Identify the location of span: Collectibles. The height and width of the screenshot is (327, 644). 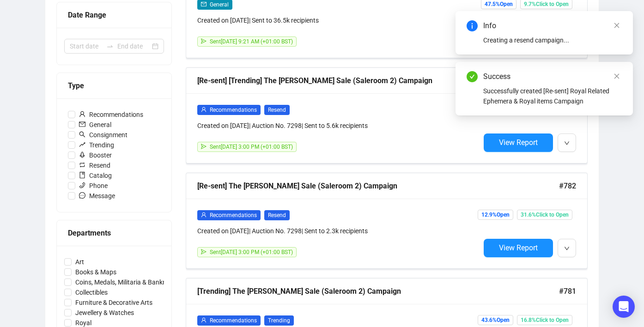
(92, 292).